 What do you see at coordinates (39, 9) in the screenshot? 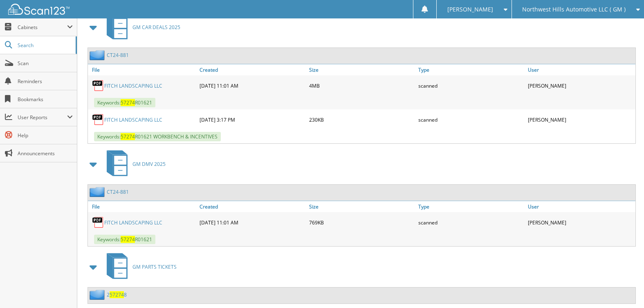
I see `img: scan123-logo-white.svg` at bounding box center [39, 9].